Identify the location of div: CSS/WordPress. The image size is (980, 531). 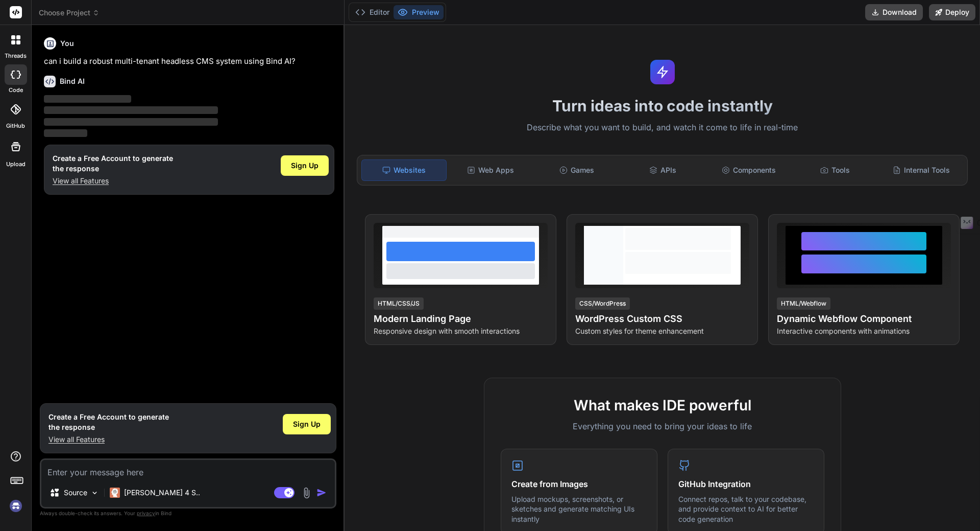
(602, 303).